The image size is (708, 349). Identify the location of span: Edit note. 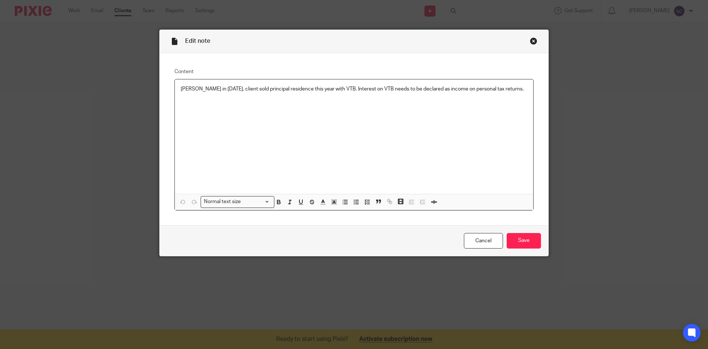
(198, 41).